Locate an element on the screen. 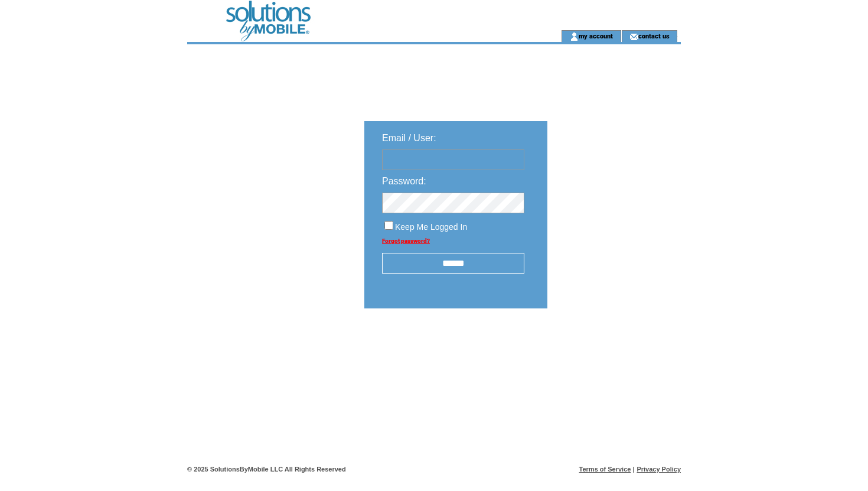 Image resolution: width=868 pixels, height=491 pixels. span: Keep Me Logged In is located at coordinates (431, 227).